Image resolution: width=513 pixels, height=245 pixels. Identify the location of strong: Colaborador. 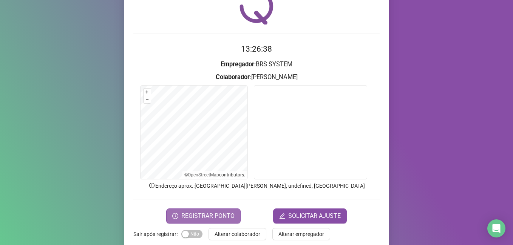
(233, 77).